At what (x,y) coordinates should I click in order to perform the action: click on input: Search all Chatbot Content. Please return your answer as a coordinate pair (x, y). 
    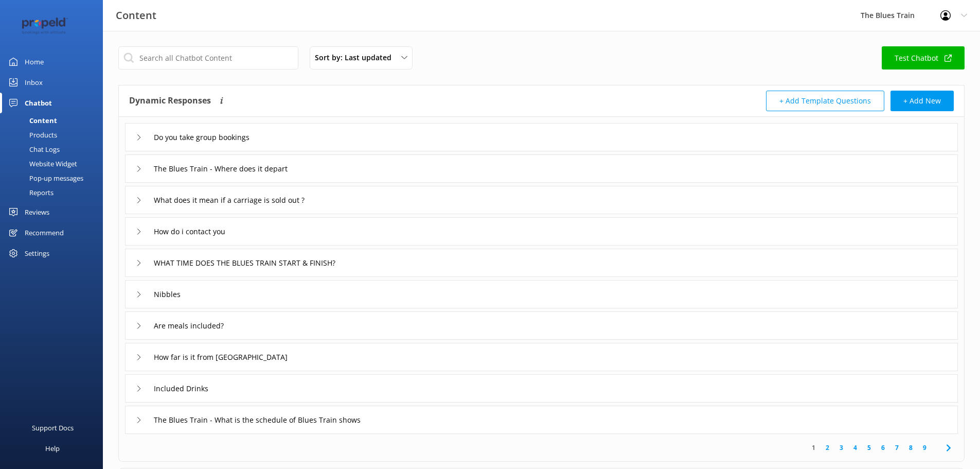
    Looking at the image, I should click on (209, 58).